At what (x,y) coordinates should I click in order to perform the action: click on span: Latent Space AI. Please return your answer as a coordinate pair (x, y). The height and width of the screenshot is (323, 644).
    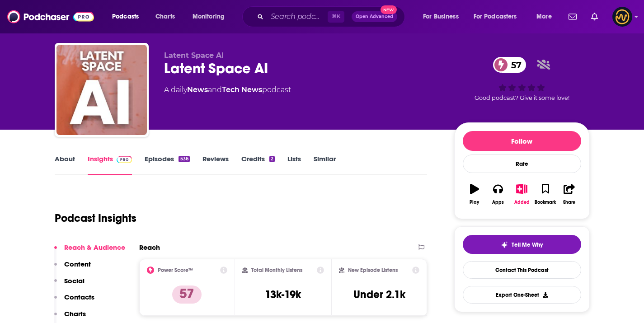
    Looking at the image, I should click on (194, 55).